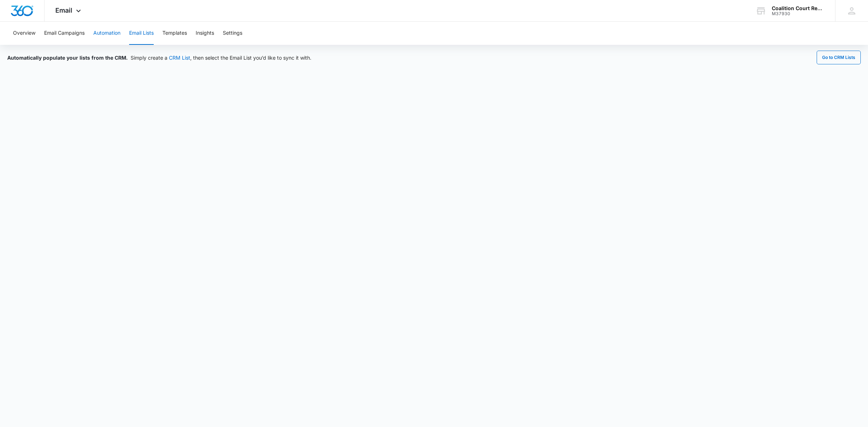 This screenshot has height=427, width=868. I want to click on span: Email, so click(64, 10).